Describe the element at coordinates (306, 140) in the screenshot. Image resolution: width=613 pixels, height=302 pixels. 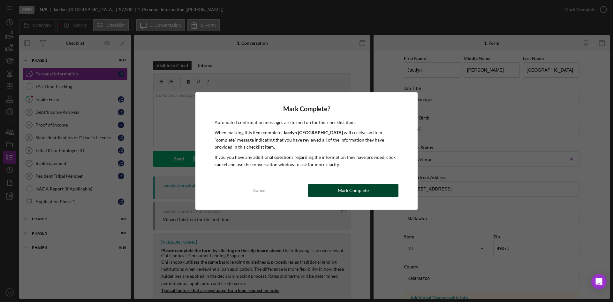
I see `p: When marking this item complete, will receive an item "complete" message indicating that you have...` at that location.